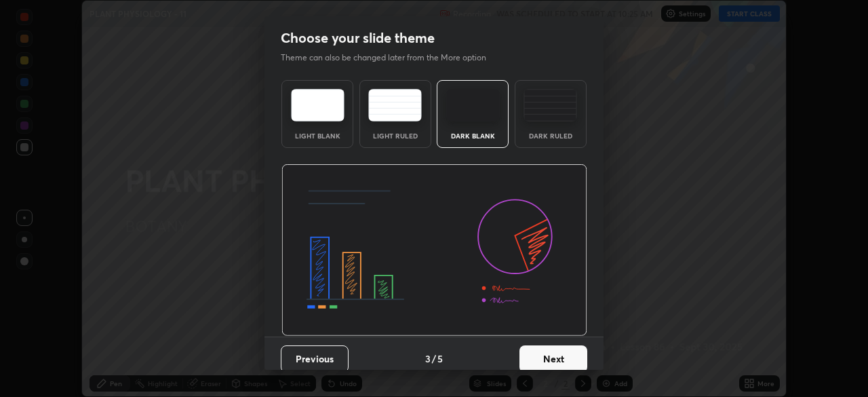  Describe the element at coordinates (391, 58) in the screenshot. I see `p: Theme can also be changed later from the More option` at that location.